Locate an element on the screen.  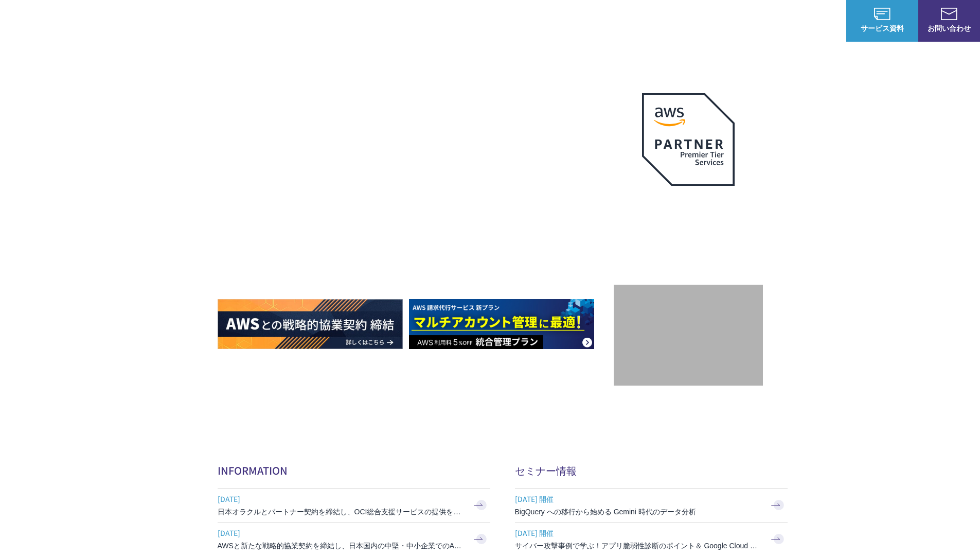
p: サービス is located at coordinates (555, 20).